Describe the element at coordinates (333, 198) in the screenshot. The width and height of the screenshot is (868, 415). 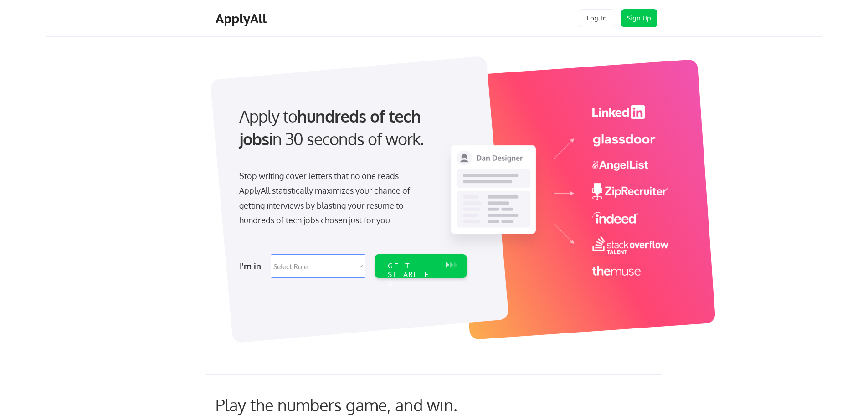
I see `div: Stop writing cover letters that no one reads. ApplyAll statistically maximizes your chance of get...` at that location.